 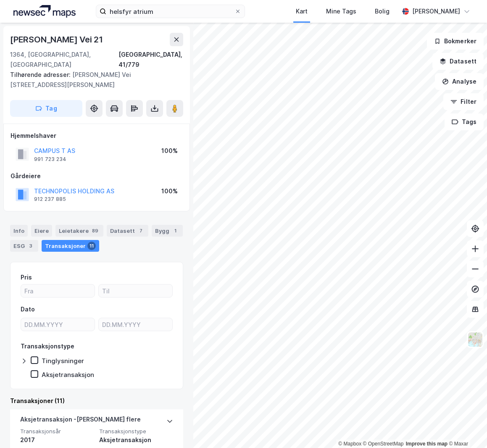 I want to click on div: 3, so click(x=31, y=246).